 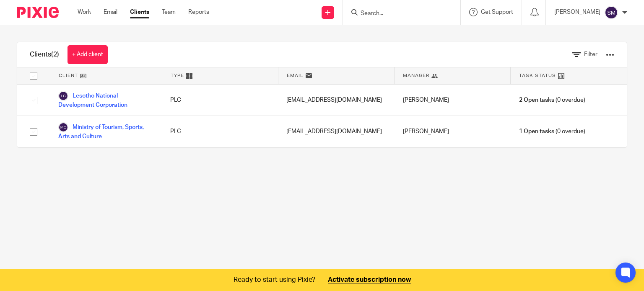 I want to click on span: Type, so click(x=178, y=75).